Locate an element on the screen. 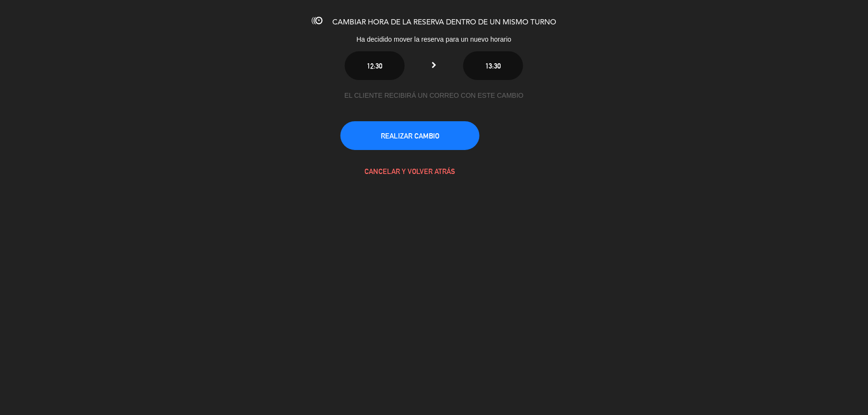  button: 13:30 is located at coordinates (493, 65).